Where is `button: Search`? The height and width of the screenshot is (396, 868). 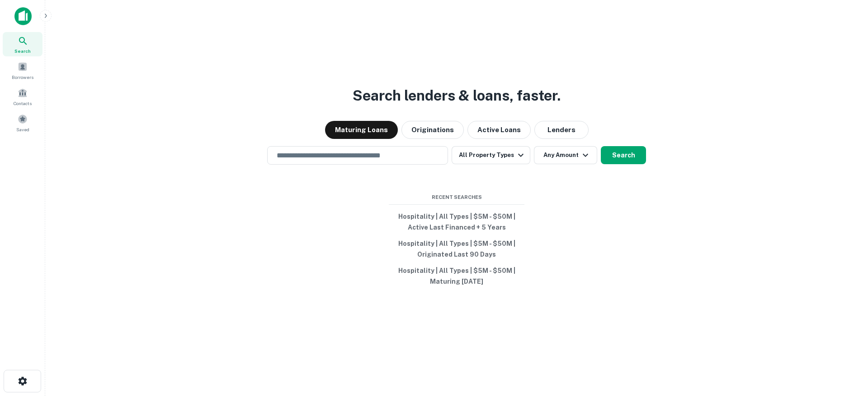 button: Search is located at coordinates (623, 155).